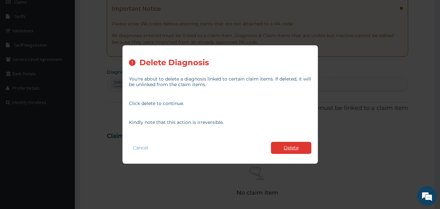 The width and height of the screenshot is (440, 209). I want to click on textarea: Type your message and hit 'Enter', so click(64, 151).